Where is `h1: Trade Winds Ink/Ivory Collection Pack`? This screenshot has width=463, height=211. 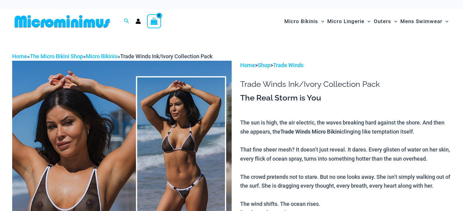
h1: Trade Winds Ink/Ivory Collection Pack is located at coordinates (345, 84).